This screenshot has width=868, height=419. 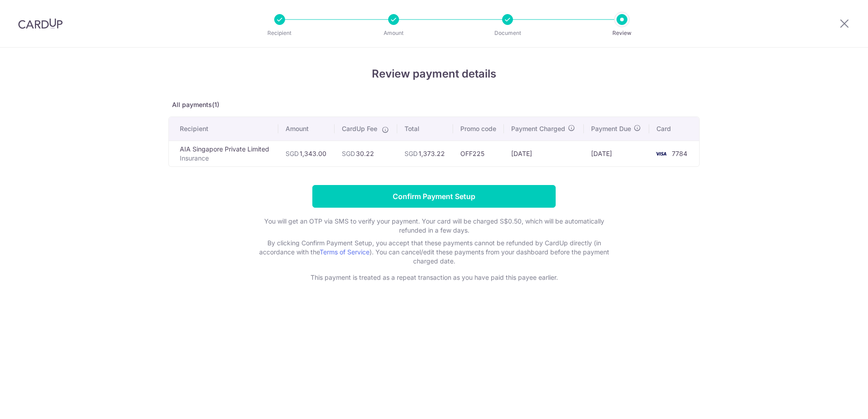 What do you see at coordinates (538, 129) in the screenshot?
I see `span: Payment Charged` at bounding box center [538, 129].